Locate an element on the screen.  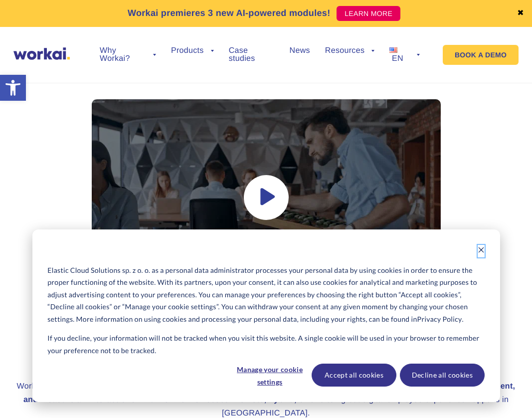
button: Manage your cookie settings is located at coordinates (270, 375).